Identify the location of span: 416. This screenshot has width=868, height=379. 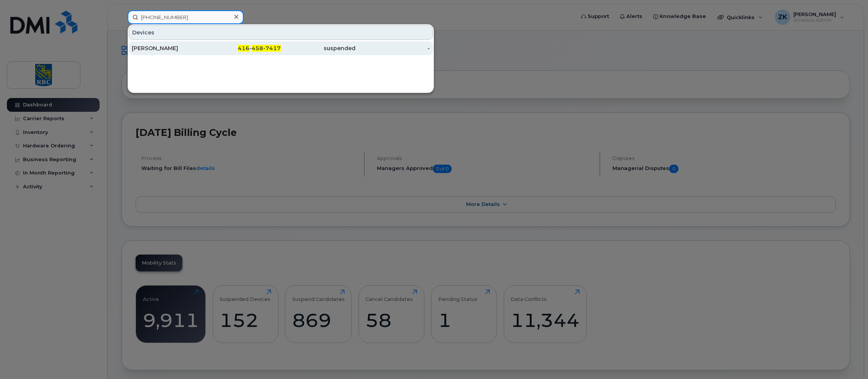
(243, 48).